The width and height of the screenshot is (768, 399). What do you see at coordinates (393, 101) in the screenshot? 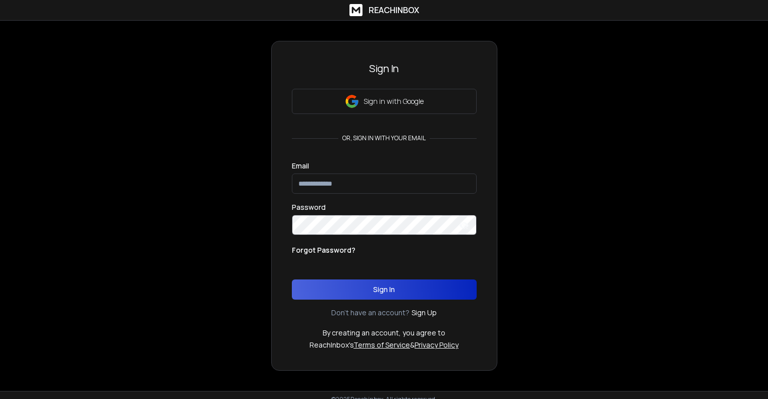
I see `p: Sign in with Google` at bounding box center [393, 101].